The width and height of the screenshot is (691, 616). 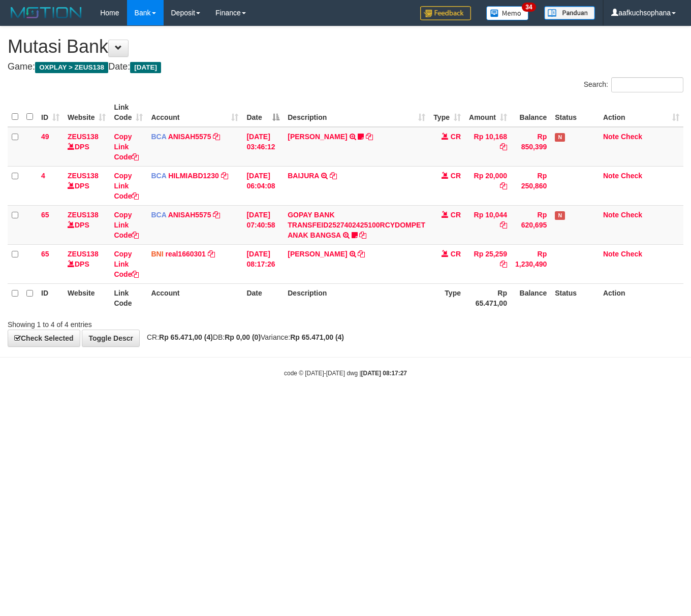 What do you see at coordinates (50, 112) in the screenshot?
I see `th: ID: activate to sort column ascending` at bounding box center [50, 112].